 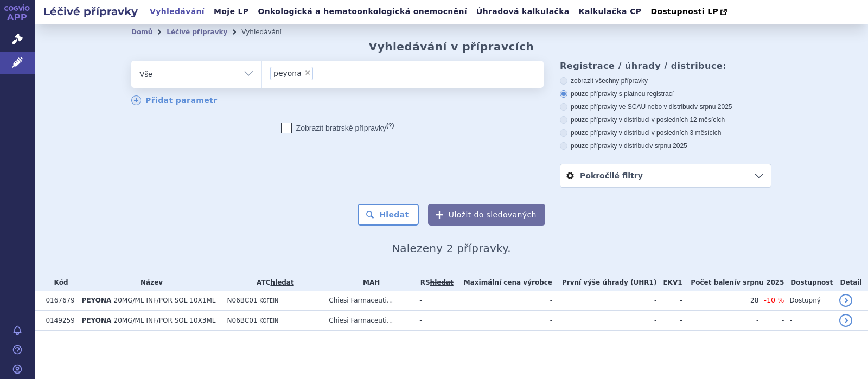 What do you see at coordinates (337, 128) in the screenshot?
I see `label: Zobrazit bratrské přípravky` at bounding box center [337, 128].